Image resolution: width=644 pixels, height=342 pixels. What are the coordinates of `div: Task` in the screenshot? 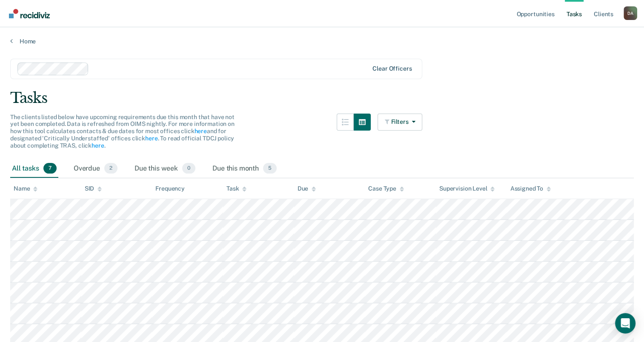 It's located at (236, 188).